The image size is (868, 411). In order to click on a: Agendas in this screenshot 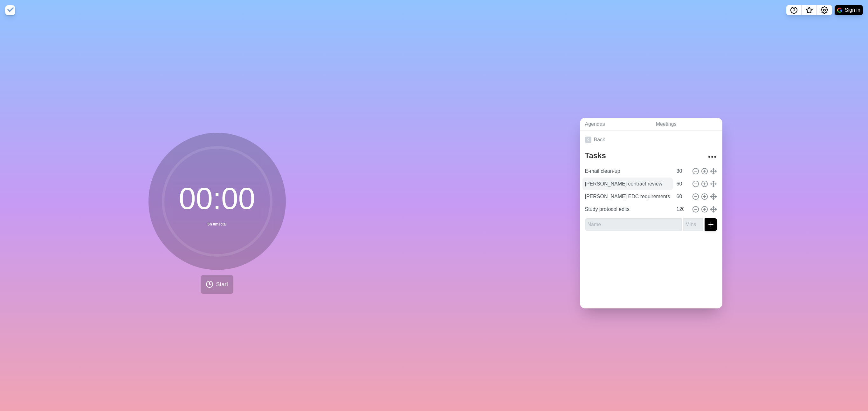, I will do `click(615, 124)`.